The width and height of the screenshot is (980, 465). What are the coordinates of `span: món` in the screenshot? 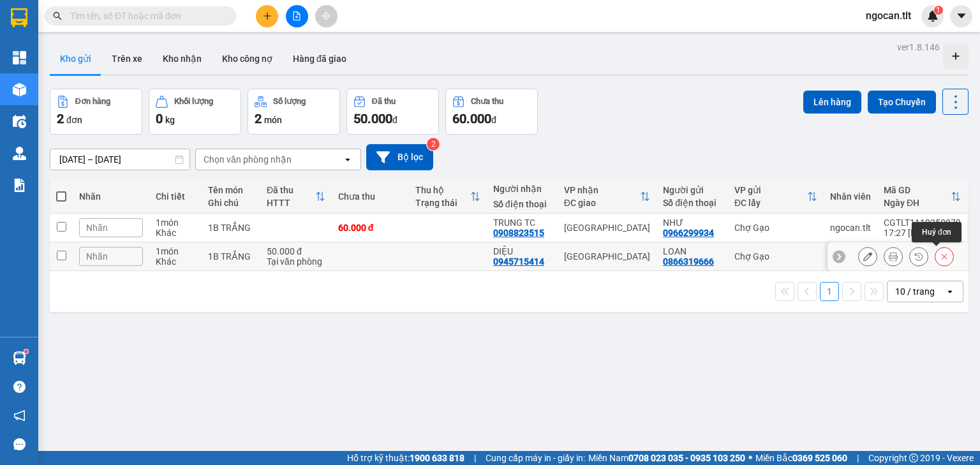 It's located at (273, 120).